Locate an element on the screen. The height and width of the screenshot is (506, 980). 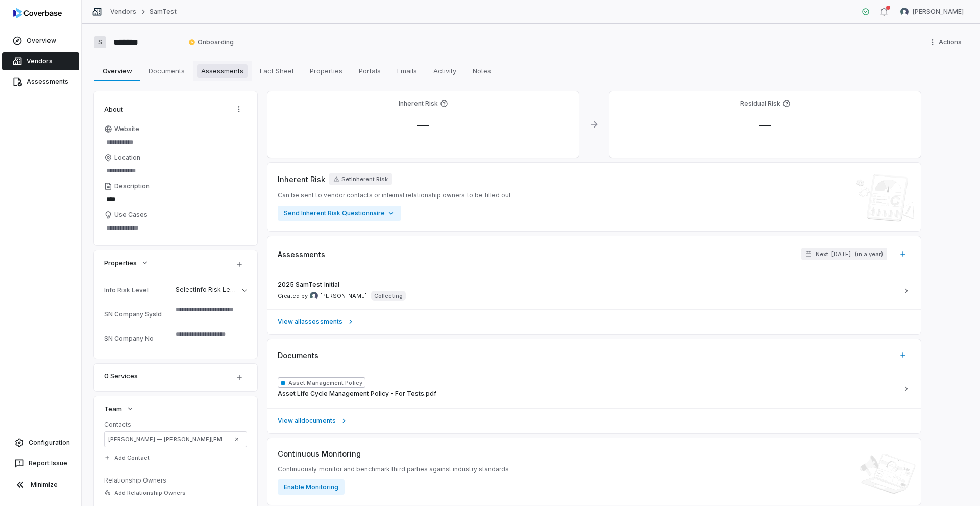
button: Actions is located at coordinates (239, 109).